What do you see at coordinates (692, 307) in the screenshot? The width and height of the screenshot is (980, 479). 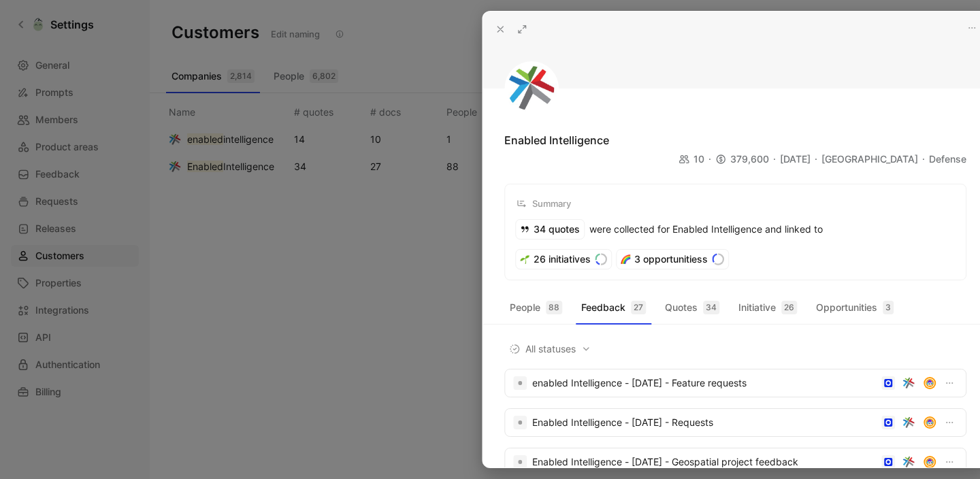 I see `button: Quotes` at bounding box center [692, 307].